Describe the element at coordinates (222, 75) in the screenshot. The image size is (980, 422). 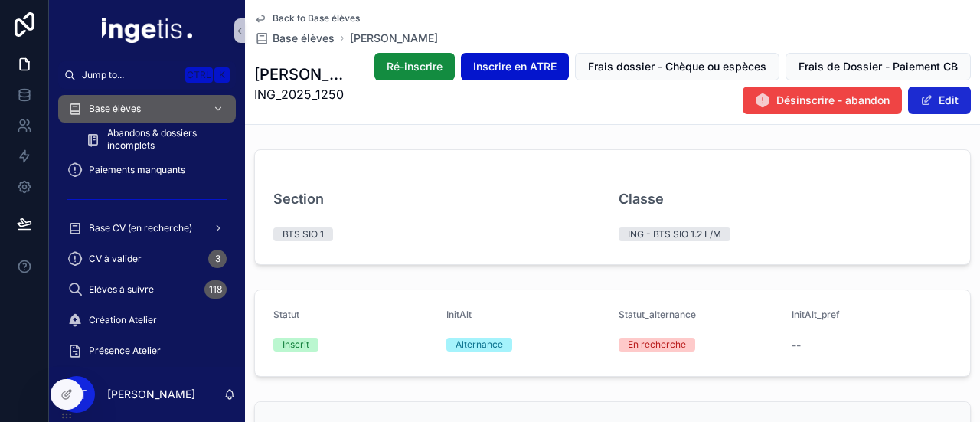
I see `span: K` at that location.